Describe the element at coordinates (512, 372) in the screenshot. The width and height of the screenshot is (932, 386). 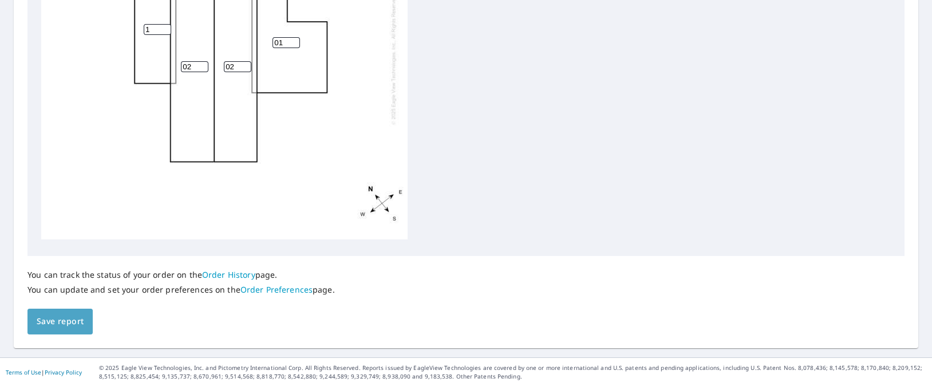
I see `p: © 2025 Eagle View Technologies, Inc. and Pictometry International Corp. All Rights Reserved. Repo...` at that location.